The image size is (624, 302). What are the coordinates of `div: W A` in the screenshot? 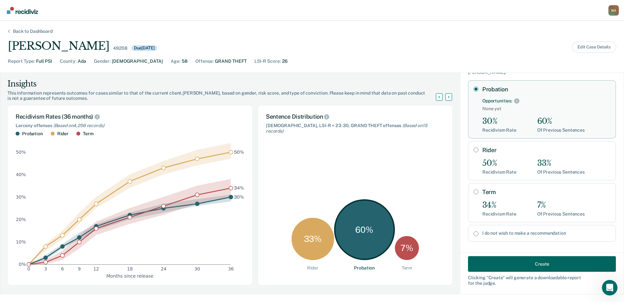 It's located at (614, 10).